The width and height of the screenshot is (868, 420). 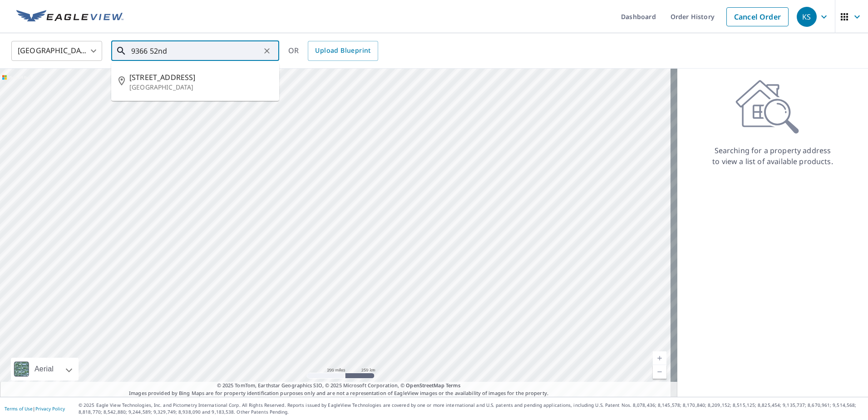 I want to click on a: Current Level 5, Zoom In, so click(x=660, y=358).